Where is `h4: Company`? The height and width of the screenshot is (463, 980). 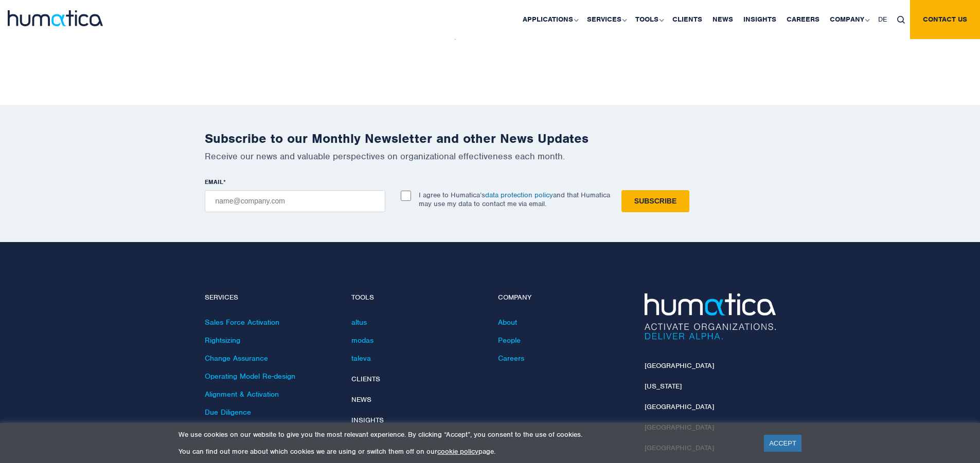
h4: Company is located at coordinates (563, 298).